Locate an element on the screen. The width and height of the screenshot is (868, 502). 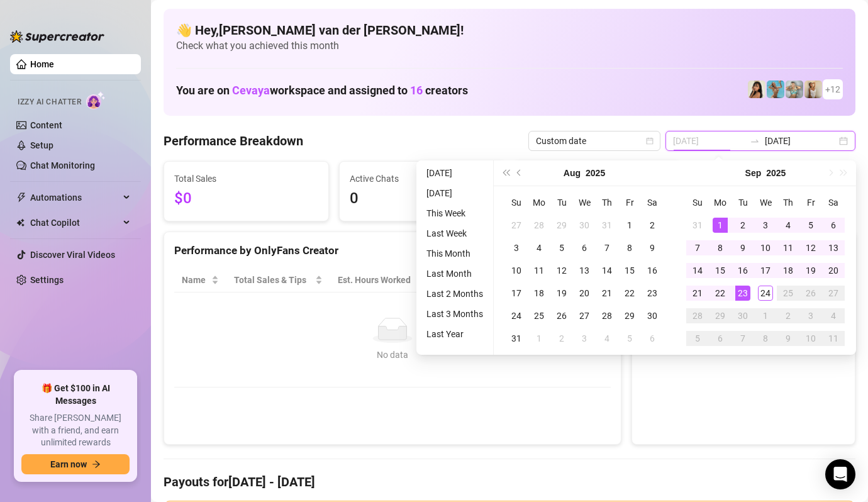
div: 25 is located at coordinates (788, 293).